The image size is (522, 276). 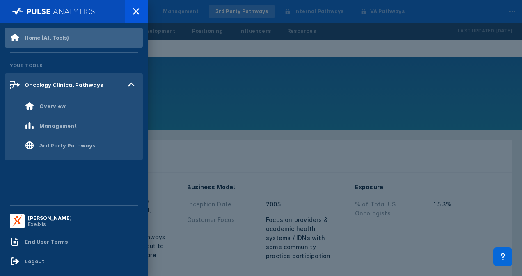 What do you see at coordinates (64, 85) in the screenshot?
I see `div: Oncology Clinical Pathways` at bounding box center [64, 85].